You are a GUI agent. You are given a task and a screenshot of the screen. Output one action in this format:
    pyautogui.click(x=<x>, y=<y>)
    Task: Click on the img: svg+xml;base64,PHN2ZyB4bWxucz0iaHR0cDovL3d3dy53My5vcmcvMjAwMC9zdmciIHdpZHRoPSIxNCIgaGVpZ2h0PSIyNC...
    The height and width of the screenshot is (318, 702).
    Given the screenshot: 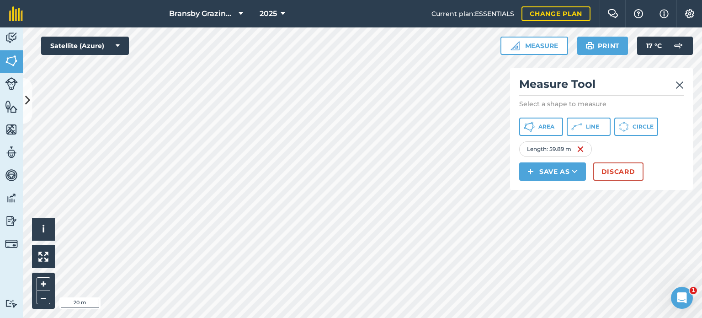 What is the action you would take?
    pyautogui.click(x=530, y=171)
    